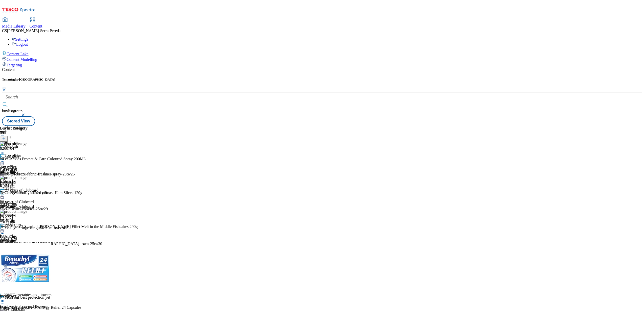  Describe the element at coordinates (36, 23) in the screenshot. I see `a: Content` at that location.